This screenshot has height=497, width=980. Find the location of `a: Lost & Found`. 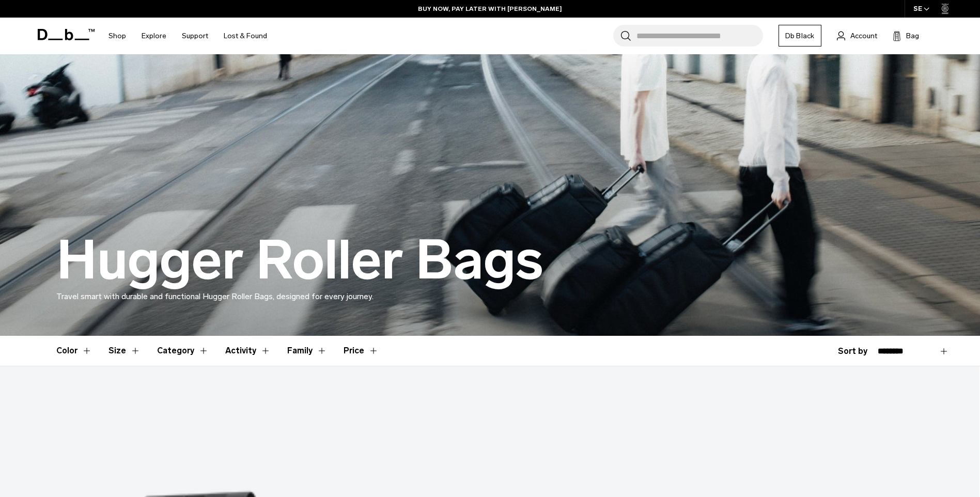

a: Lost & Found is located at coordinates (245, 36).